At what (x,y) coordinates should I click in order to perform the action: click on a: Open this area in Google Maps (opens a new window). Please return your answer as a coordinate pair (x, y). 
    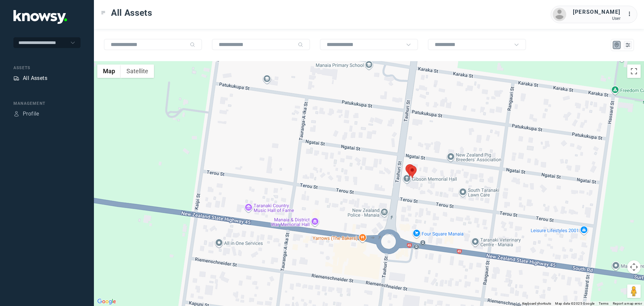
    Looking at the image, I should click on (107, 301).